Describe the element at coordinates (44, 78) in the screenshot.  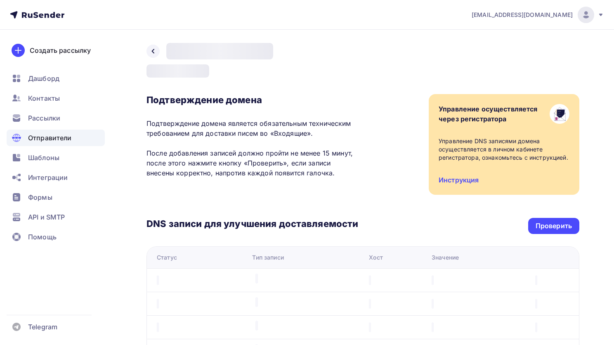
I see `span: Дашборд` at that location.